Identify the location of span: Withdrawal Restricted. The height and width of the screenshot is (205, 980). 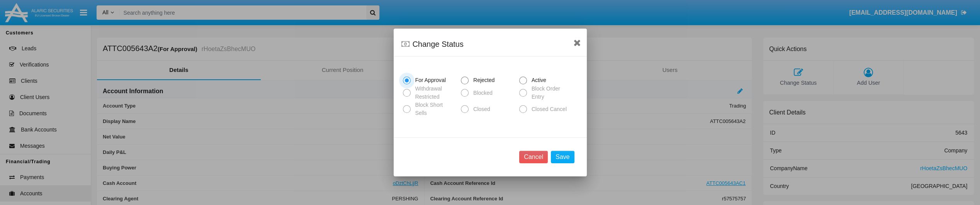
(434, 92).